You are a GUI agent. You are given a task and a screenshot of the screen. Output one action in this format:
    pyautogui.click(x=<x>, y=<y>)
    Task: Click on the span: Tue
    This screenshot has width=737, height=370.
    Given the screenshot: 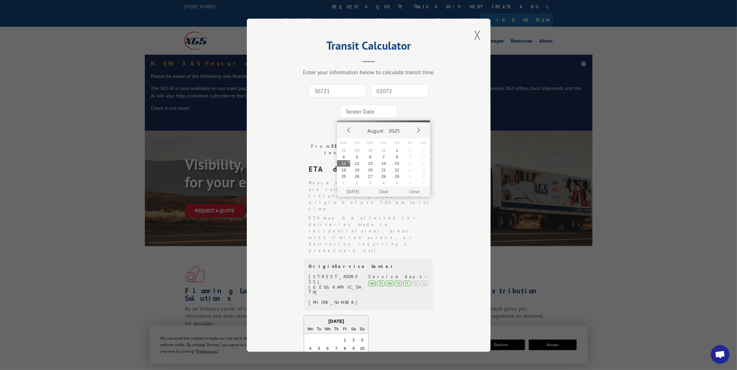 What is the action you would take?
    pyautogui.click(x=357, y=143)
    